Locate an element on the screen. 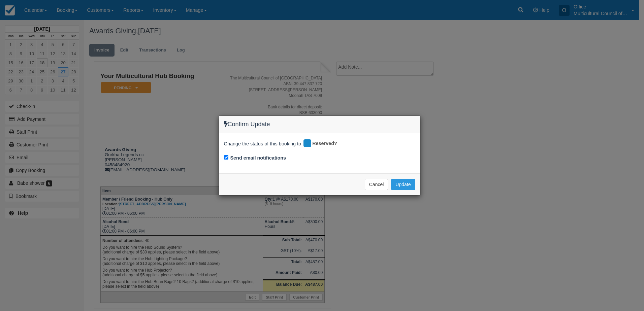 The image size is (644, 311). div: Reserved? is located at coordinates (322, 144).